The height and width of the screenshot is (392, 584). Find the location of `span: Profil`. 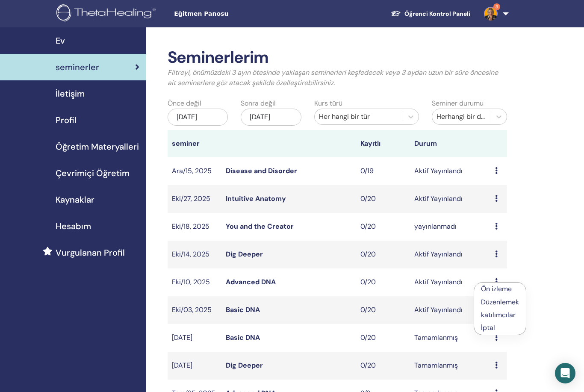

span: Profil is located at coordinates (66, 120).